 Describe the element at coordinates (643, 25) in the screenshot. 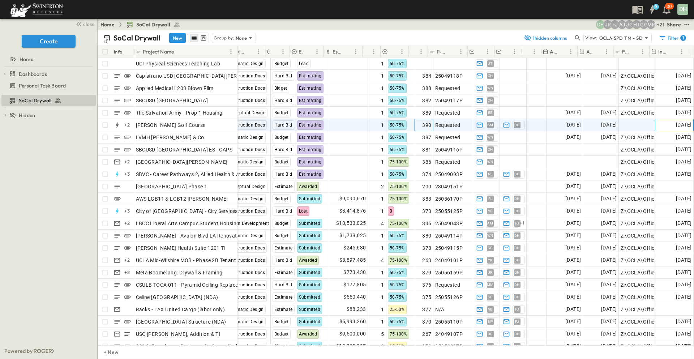

I see `div: Gerrad Gerber (gerrad.gerber@swinerton.com)` at that location.